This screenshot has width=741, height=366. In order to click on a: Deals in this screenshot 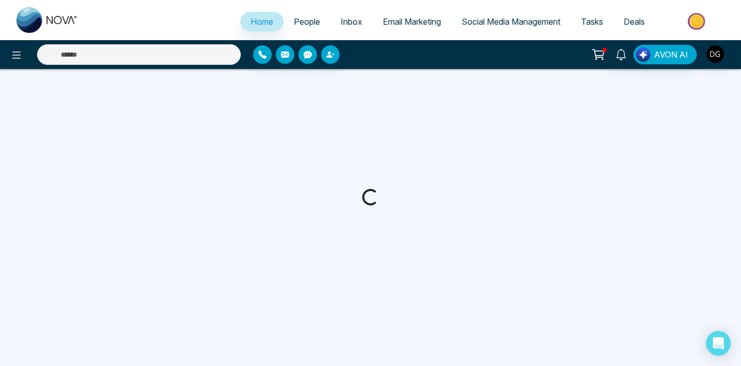, I will do `click(634, 22)`.